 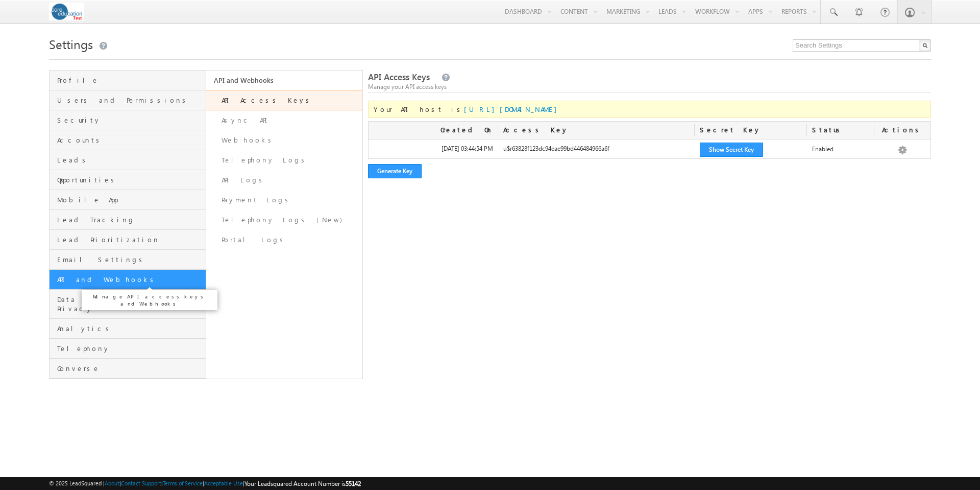 What do you see at coordinates (130, 280) in the screenshot?
I see `span: API and Webhooks` at bounding box center [130, 280].